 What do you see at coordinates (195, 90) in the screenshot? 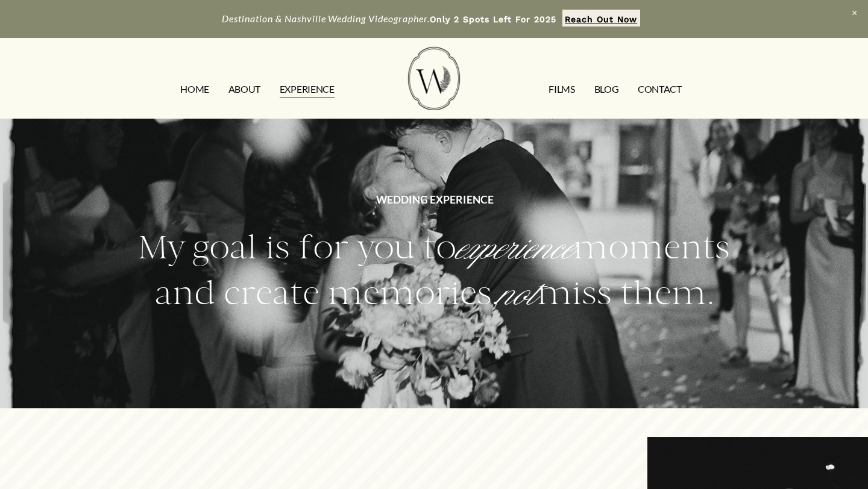
I see `a: HOME` at bounding box center [195, 90].